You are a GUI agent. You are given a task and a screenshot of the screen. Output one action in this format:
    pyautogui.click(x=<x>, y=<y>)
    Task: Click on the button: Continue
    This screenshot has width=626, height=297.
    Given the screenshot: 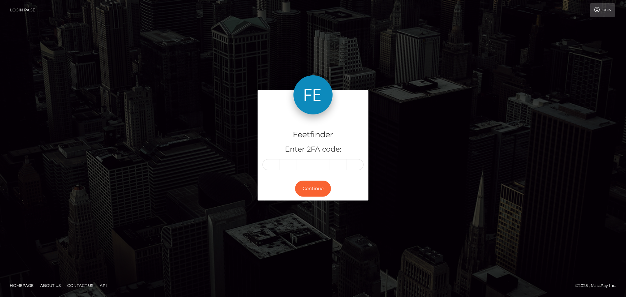 What is the action you would take?
    pyautogui.click(x=313, y=188)
    